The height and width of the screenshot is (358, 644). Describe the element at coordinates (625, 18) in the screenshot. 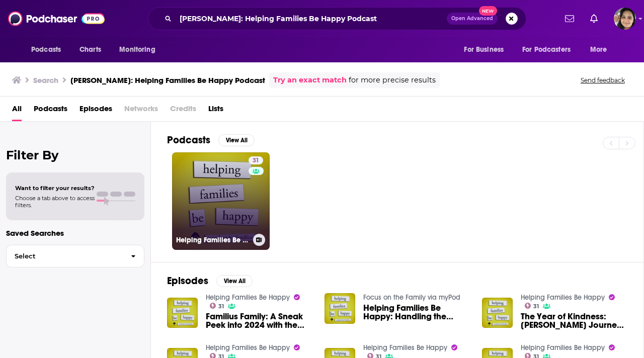

I see `span: Logged in as shelbyjanner` at that location.